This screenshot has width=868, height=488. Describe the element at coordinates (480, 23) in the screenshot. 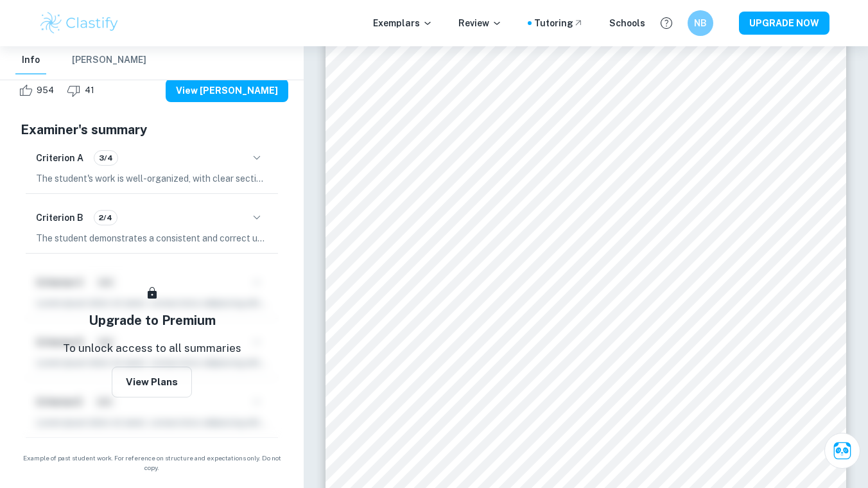

I see `p: Review` at that location.